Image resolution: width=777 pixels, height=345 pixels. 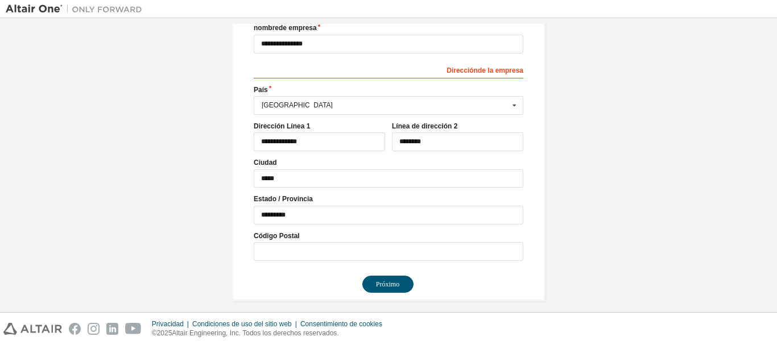 What do you see at coordinates (255, 333) in the screenshot?
I see `font: Altair Engineering, Inc. Todos los derechos reservados.` at bounding box center [255, 333].